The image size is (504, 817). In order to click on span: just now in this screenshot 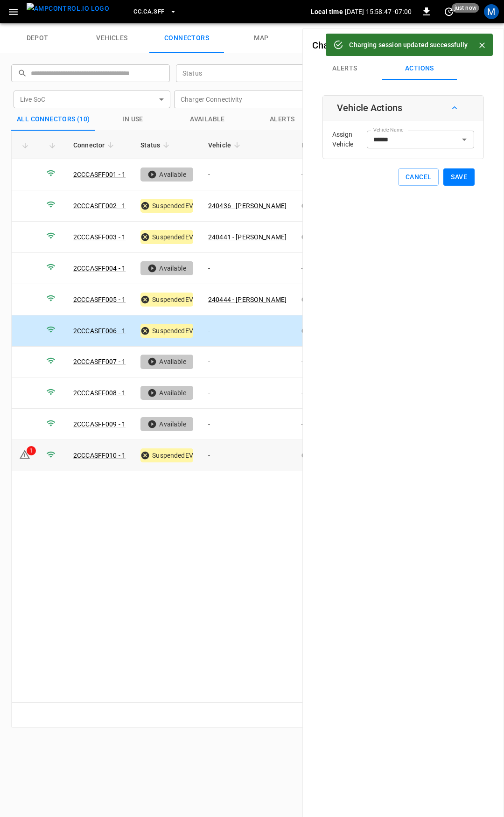, I will do `click(465, 8)`.